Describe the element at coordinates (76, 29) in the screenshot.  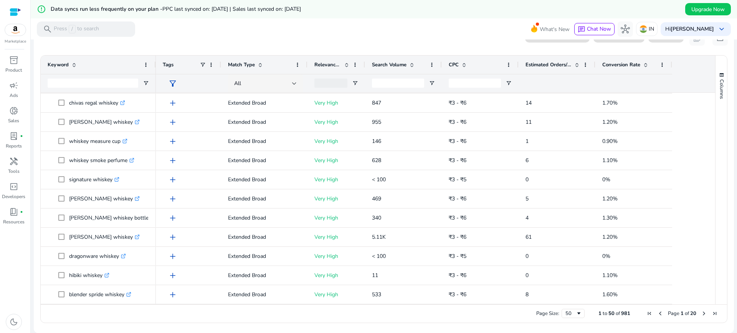
I see `p: Press to search` at that location.